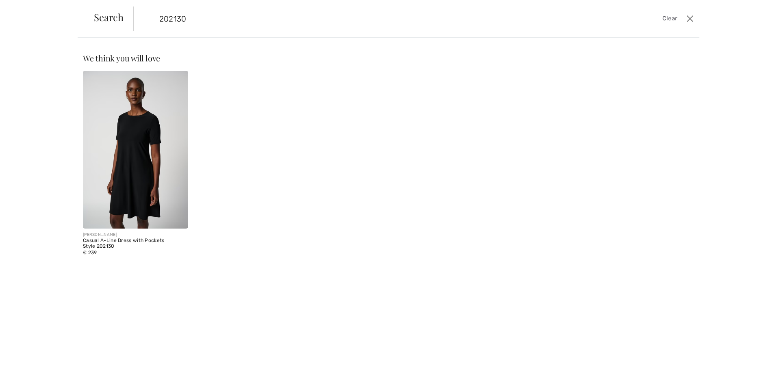 This screenshot has width=777, height=388. What do you see at coordinates (135, 150) in the screenshot?
I see `a: Casual A-Line Dress with Pockets Style 202130. Black` at bounding box center [135, 150].